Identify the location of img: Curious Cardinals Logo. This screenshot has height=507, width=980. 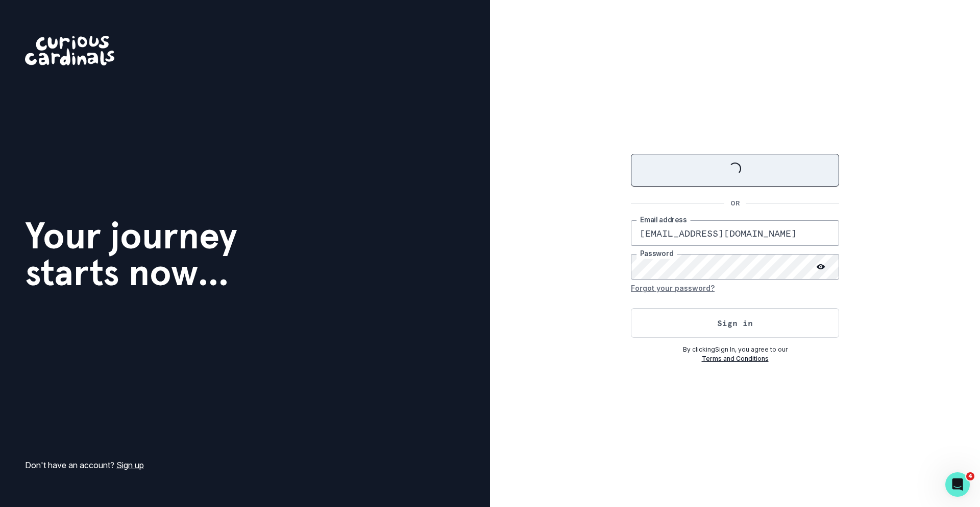
(69, 50).